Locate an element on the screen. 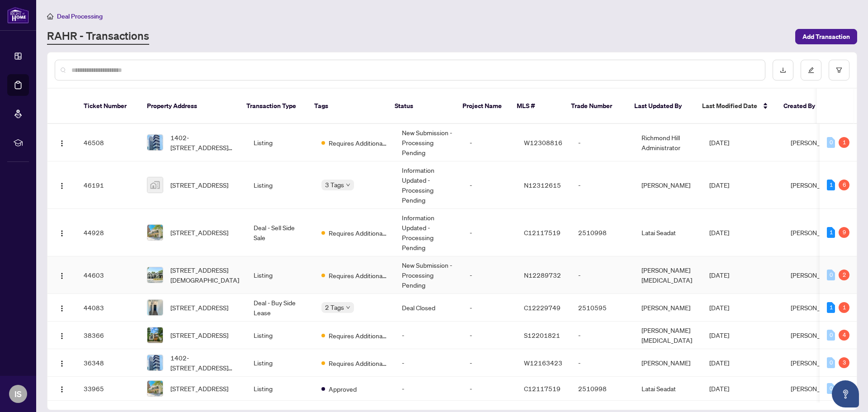 This screenshot has height=412, width=868. td: 44083 is located at coordinates (108, 308).